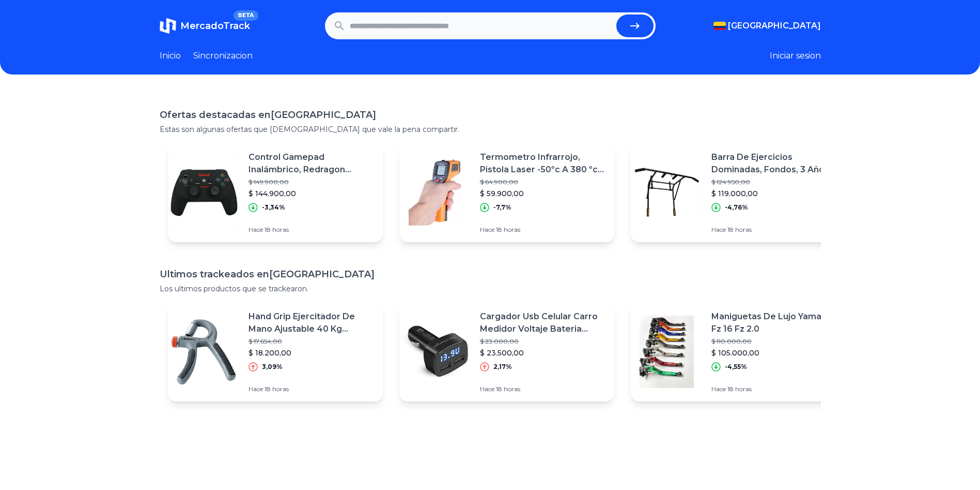 The height and width of the screenshot is (490, 980). What do you see at coordinates (775, 193) in the screenshot?
I see `p: $ 119.000,00` at bounding box center [775, 193].